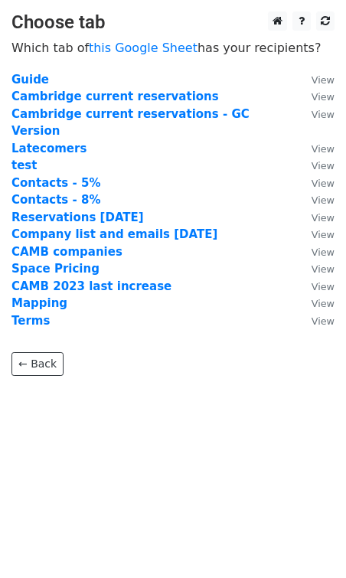 This screenshot has width=346, height=578. Describe the element at coordinates (24, 165) in the screenshot. I see `a: test` at that location.